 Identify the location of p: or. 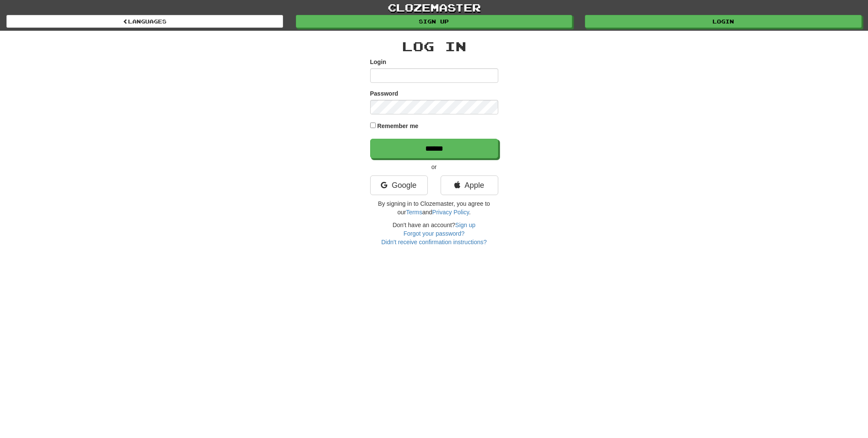
(434, 167).